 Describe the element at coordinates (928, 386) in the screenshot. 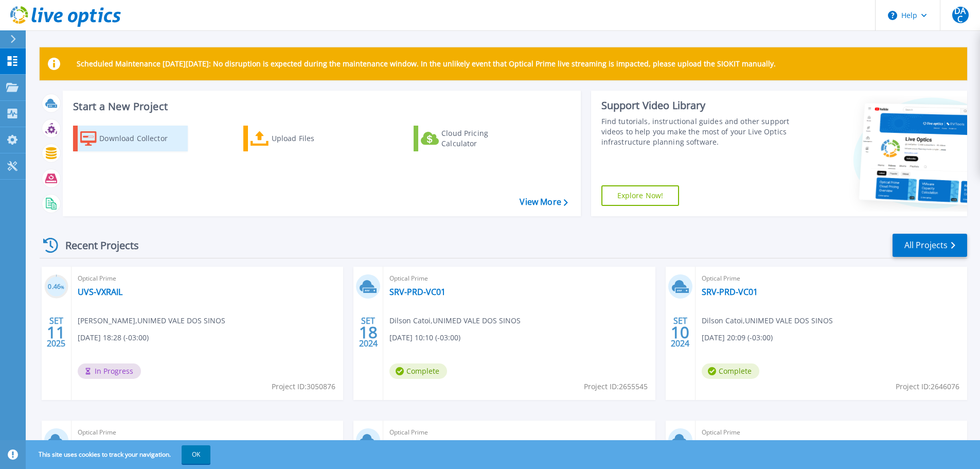

I see `span: Project ID: 2646076` at that location.